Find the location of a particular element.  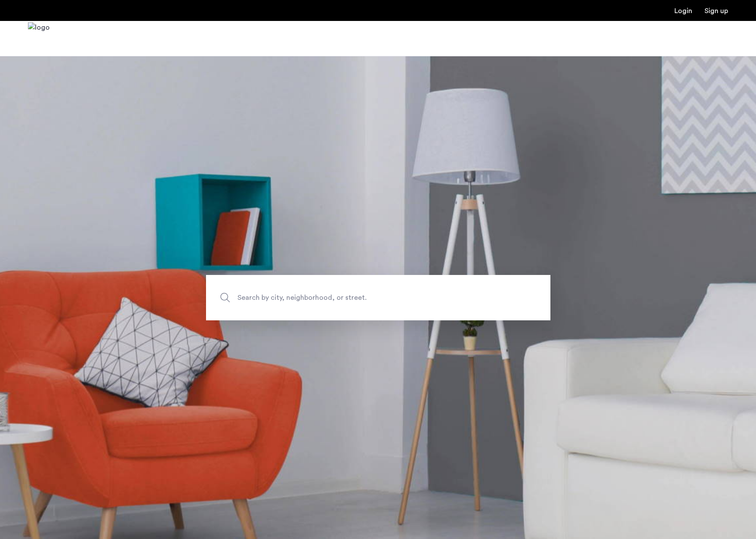

a: Registration is located at coordinates (716, 10).